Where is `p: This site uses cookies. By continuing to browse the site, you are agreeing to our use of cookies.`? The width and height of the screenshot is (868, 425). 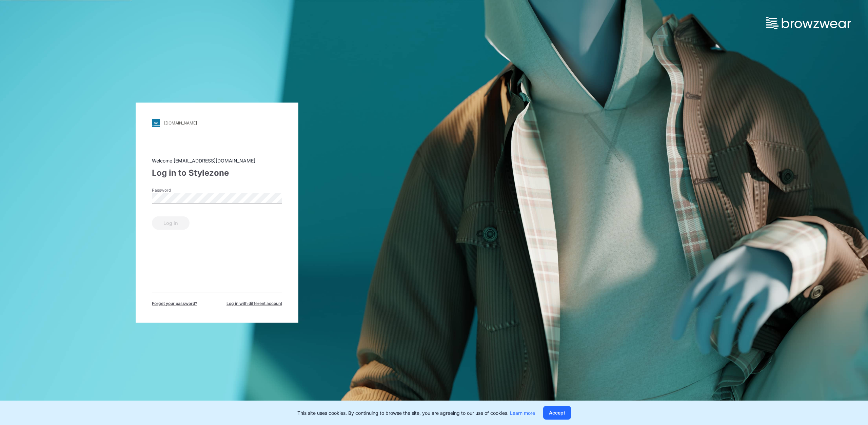
p: This site uses cookies. By continuing to browse the site, you are agreeing to our use of cookies. is located at coordinates (416, 413).